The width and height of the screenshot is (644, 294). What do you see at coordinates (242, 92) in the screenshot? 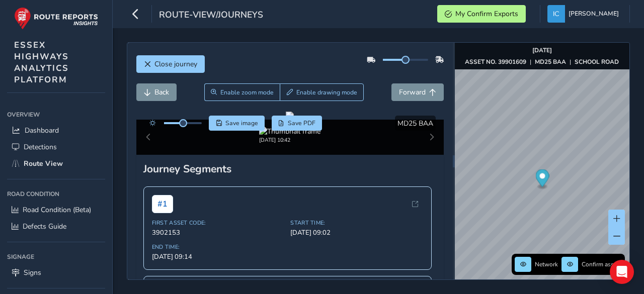
I see `button: Zoom` at bounding box center [242, 92].